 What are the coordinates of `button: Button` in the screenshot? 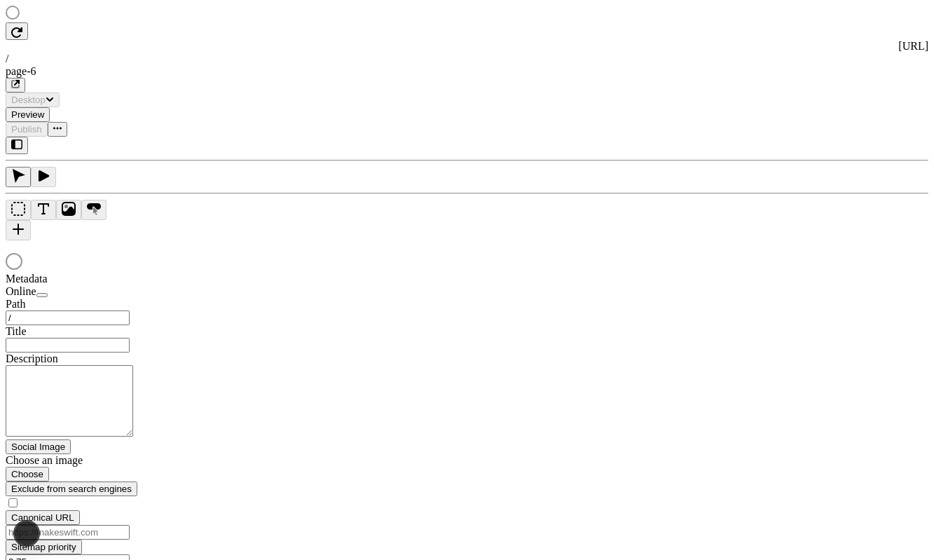 It's located at (94, 210).